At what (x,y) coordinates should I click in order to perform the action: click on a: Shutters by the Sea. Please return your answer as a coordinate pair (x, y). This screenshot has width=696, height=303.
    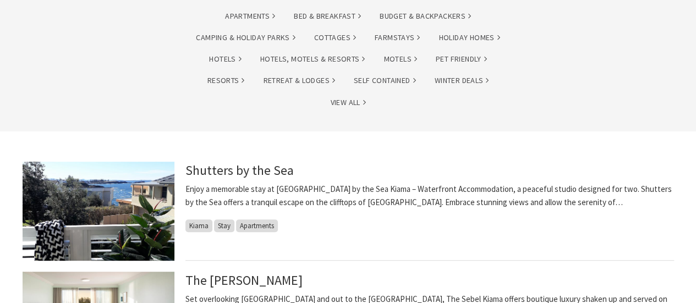
    Looking at the image, I should click on (239, 170).